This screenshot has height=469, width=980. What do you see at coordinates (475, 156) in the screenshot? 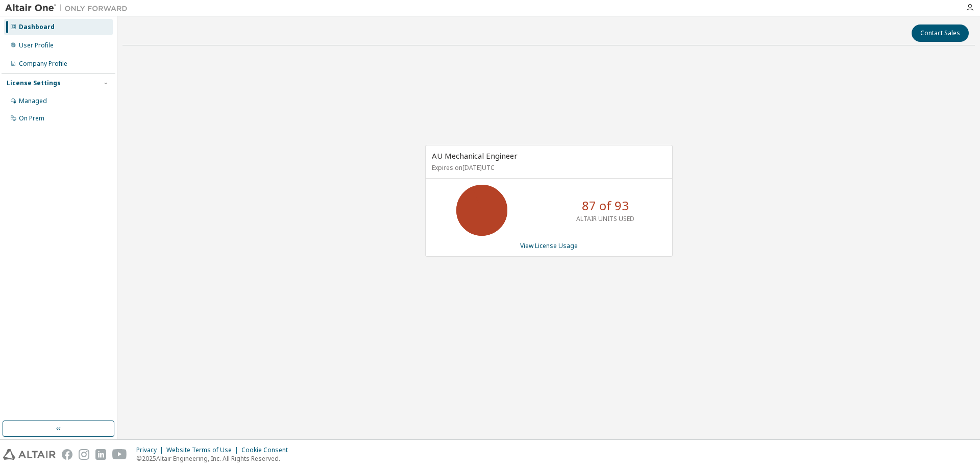
I see `span: AU Mechanical Engineer` at bounding box center [475, 156].